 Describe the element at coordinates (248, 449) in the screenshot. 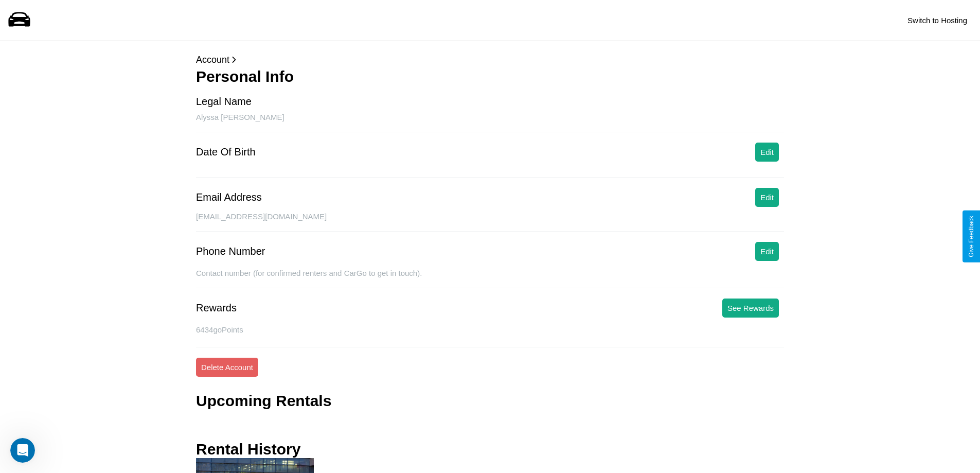

I see `h3: Rental History` at that location.